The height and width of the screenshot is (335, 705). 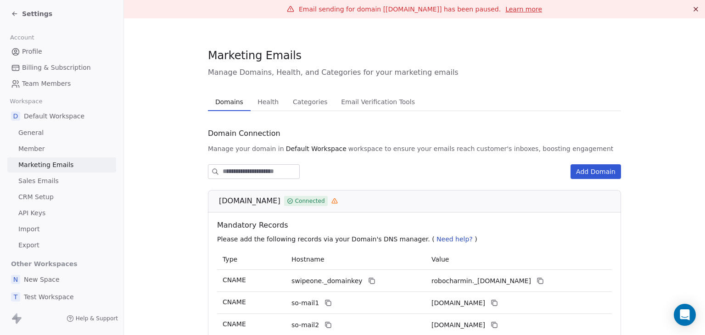 I want to click on span: New Space, so click(x=42, y=279).